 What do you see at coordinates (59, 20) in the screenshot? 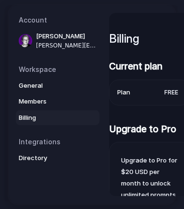
I see `h5: Account` at bounding box center [59, 20].